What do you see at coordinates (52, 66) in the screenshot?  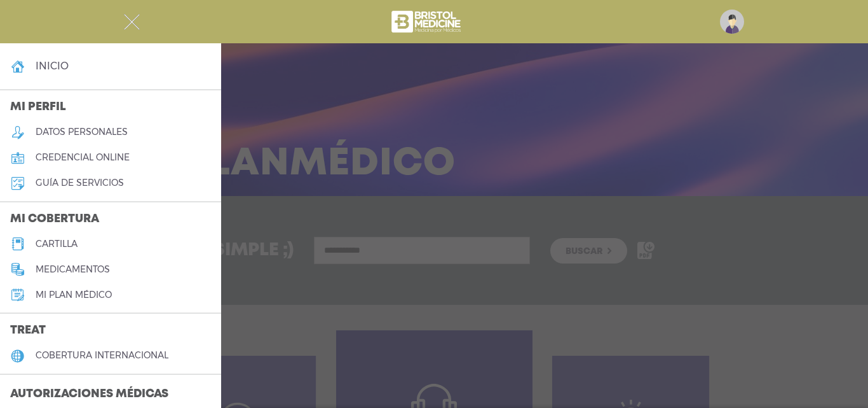 I see `h4: inicio` at bounding box center [52, 66].